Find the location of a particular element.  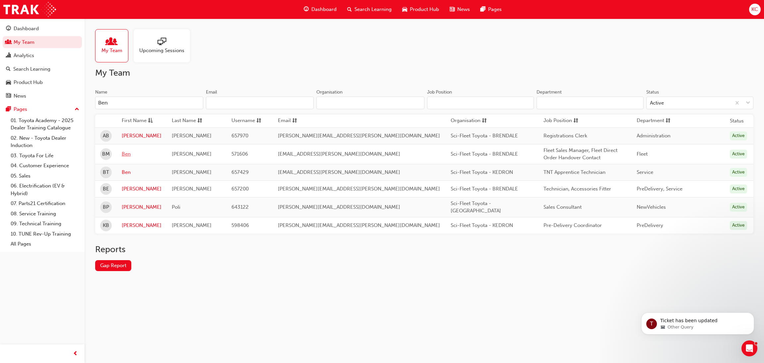

a: guage-iconDashboard is located at coordinates (320, 9).